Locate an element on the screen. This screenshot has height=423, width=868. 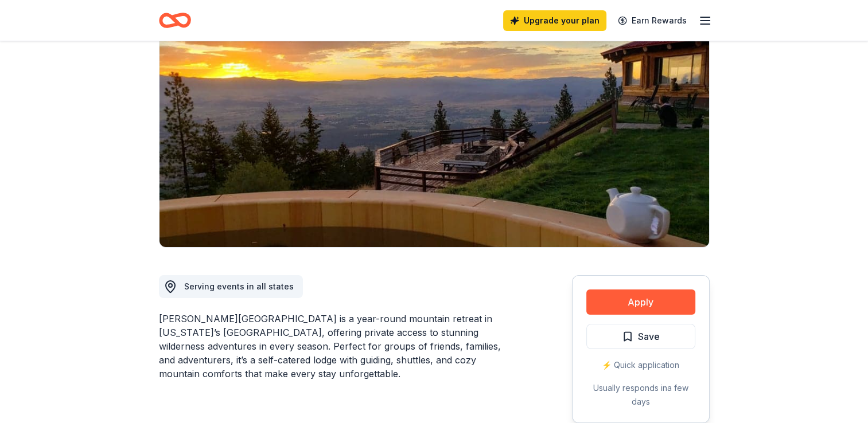
div: ⚡️ Quick application is located at coordinates (641, 365).